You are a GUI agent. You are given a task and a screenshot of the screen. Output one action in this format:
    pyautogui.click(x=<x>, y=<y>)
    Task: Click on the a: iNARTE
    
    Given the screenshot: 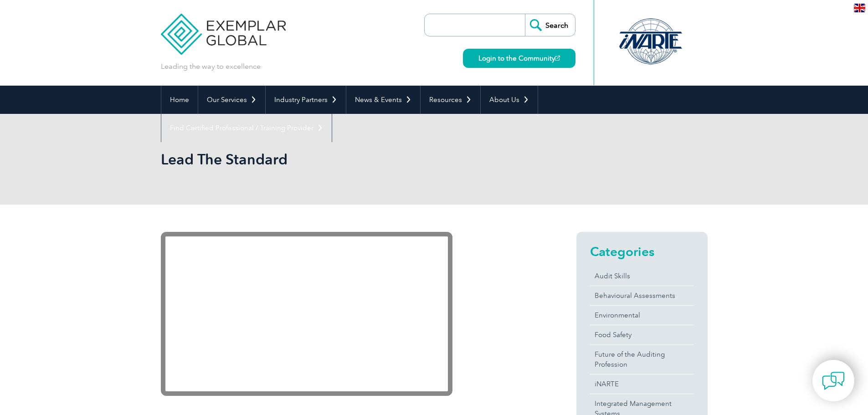 What is the action you would take?
    pyautogui.click(x=642, y=384)
    